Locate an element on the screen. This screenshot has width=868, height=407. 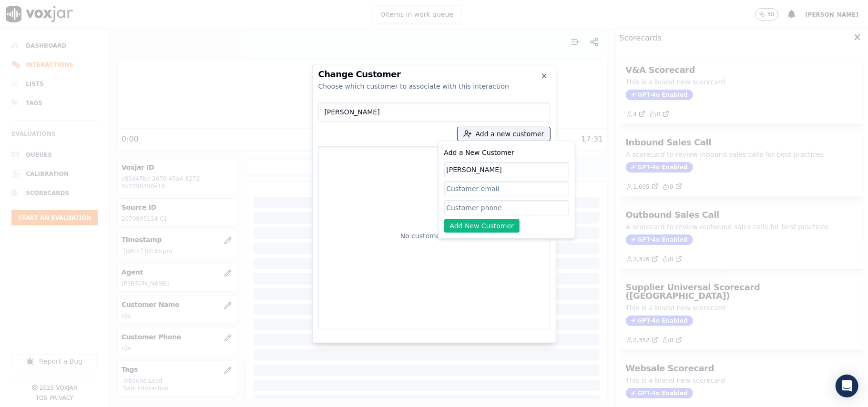
input: Customer phone is located at coordinates (507, 208).